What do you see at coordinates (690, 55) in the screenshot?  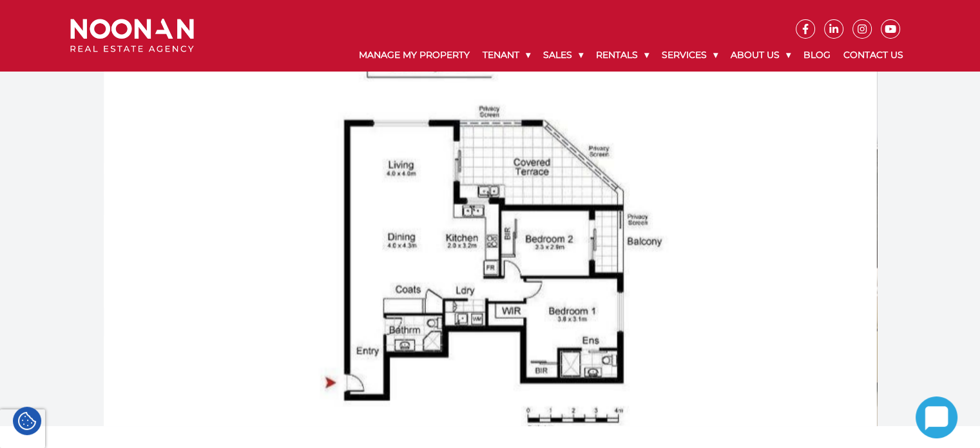 I see `a: Services` at bounding box center [690, 55].